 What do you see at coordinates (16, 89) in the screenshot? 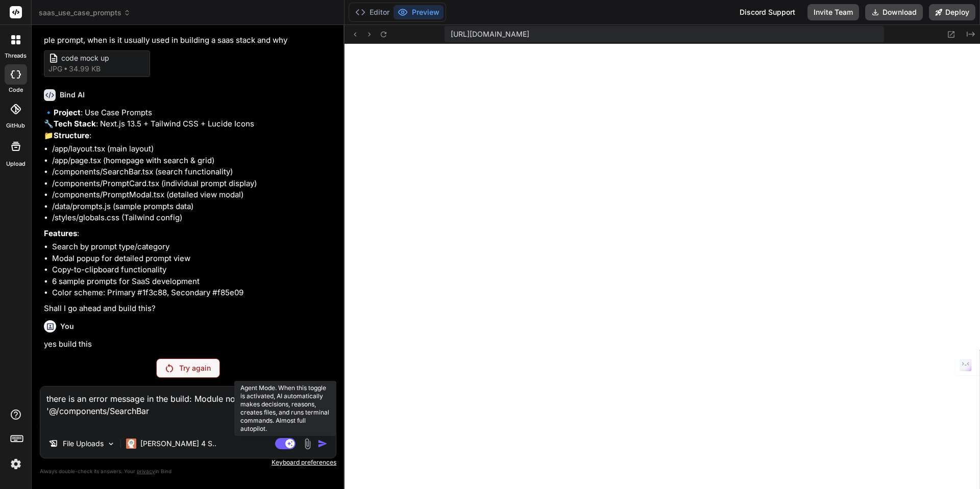
I see `label: code` at bounding box center [16, 89].